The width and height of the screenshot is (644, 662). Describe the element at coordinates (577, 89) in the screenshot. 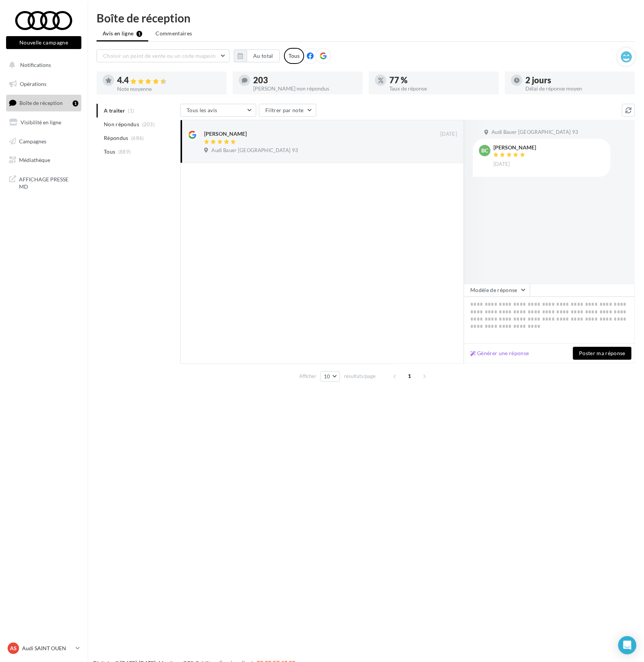

I see `div: Délai de réponse moyen` at that location.